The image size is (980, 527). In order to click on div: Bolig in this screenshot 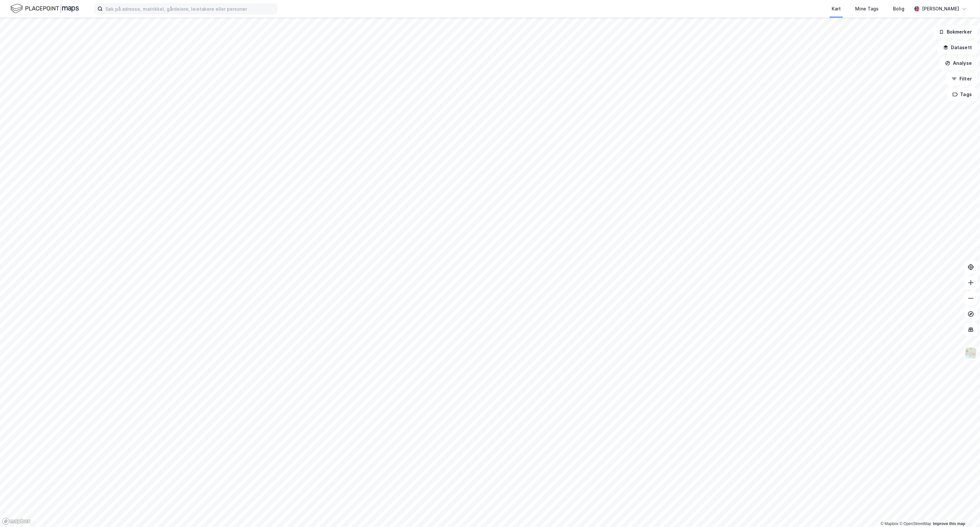, I will do `click(898, 9)`.